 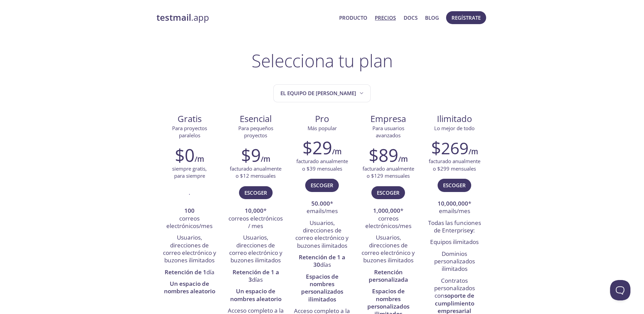 What do you see at coordinates (453, 203) in the screenshot?
I see `strong: 10,000,000` at bounding box center [453, 203].